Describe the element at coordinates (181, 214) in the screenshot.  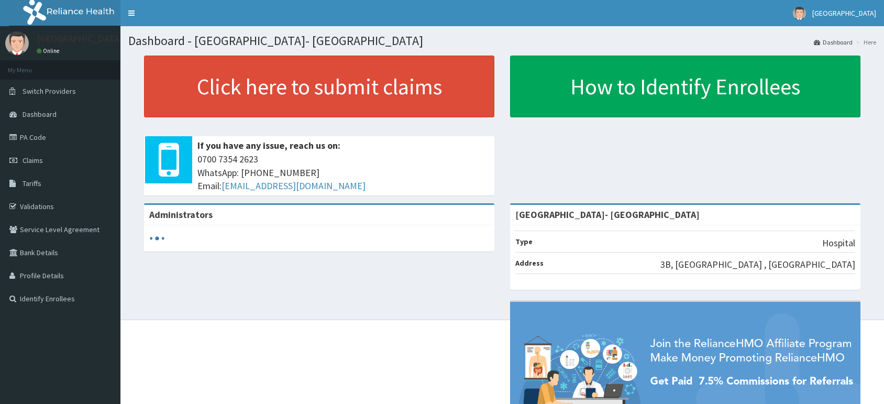
I see `b: Administrators` at that location.